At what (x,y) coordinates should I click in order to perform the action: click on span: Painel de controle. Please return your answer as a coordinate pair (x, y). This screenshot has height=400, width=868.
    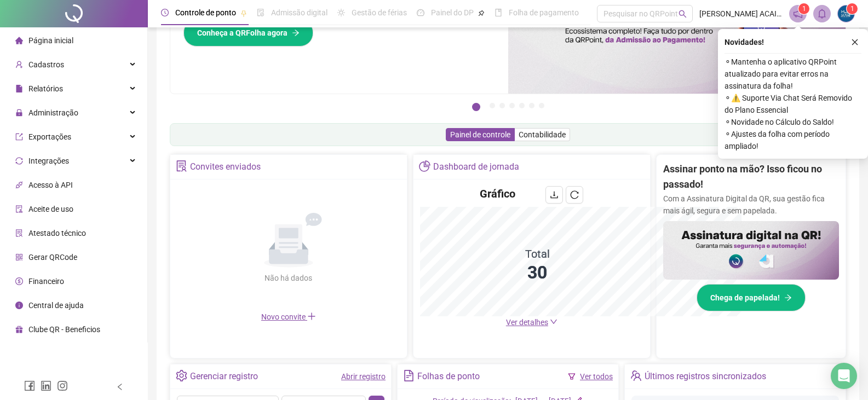
    Looking at the image, I should click on (480, 134).